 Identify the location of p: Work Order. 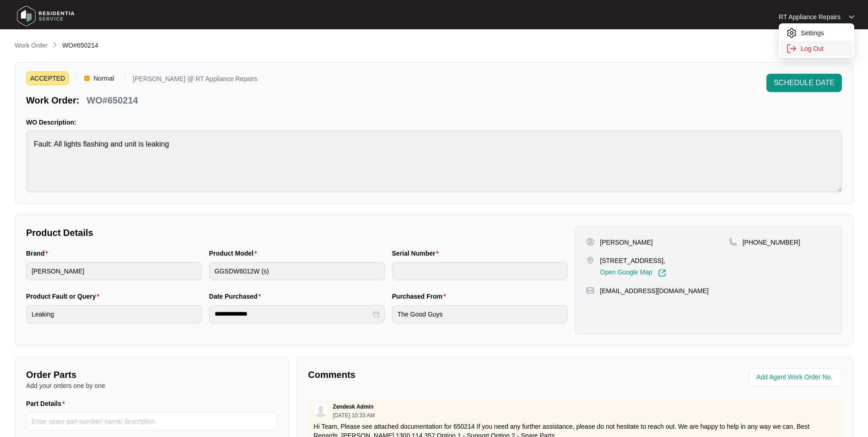
(31, 45).